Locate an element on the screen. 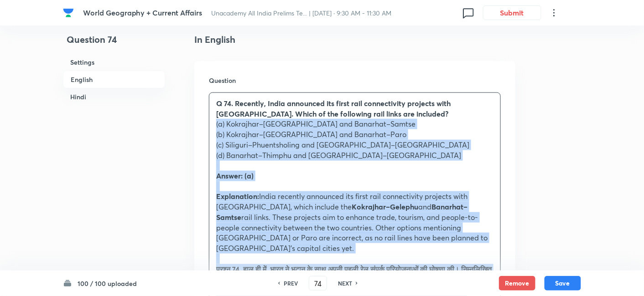 This screenshot has height=296, width=644. span: World Geography + Current Affairs is located at coordinates (143, 13).